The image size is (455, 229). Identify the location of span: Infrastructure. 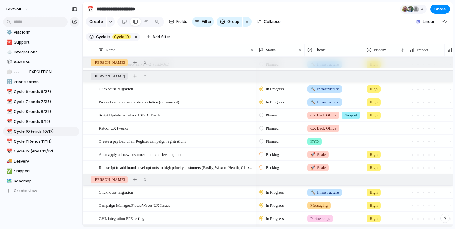
(325, 102).